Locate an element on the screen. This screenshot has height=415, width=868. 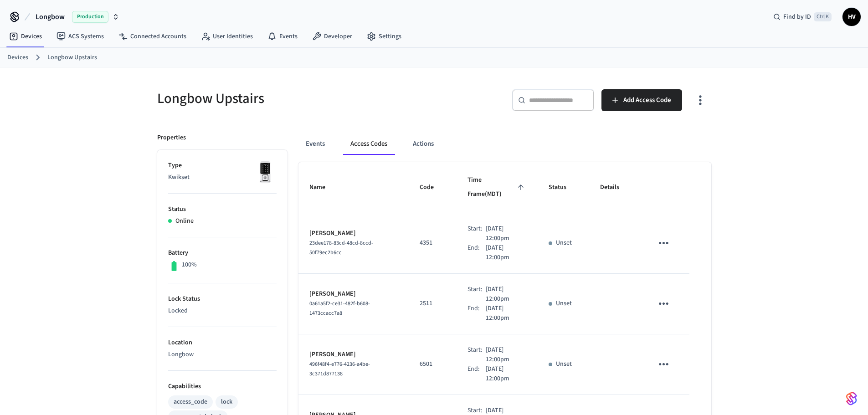
div: Find by IDCtrl K is located at coordinates (802, 16).